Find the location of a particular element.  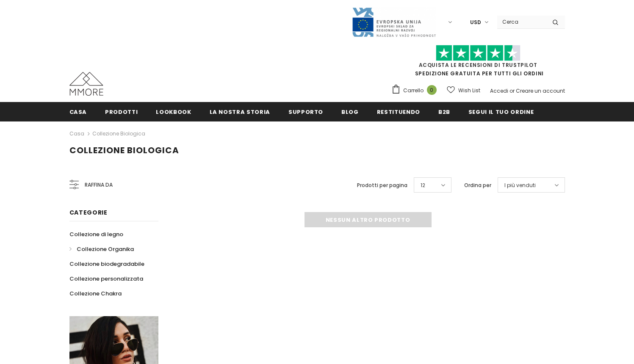

a: La nostra storia is located at coordinates (240, 112).